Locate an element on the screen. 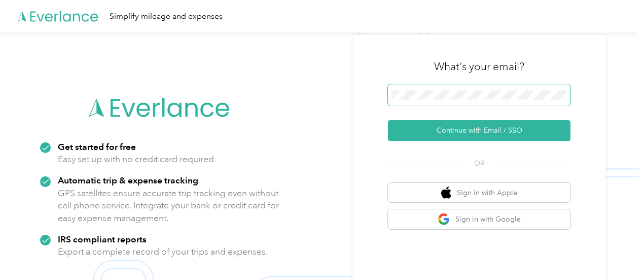  strong: Get started for free is located at coordinates (97, 146).